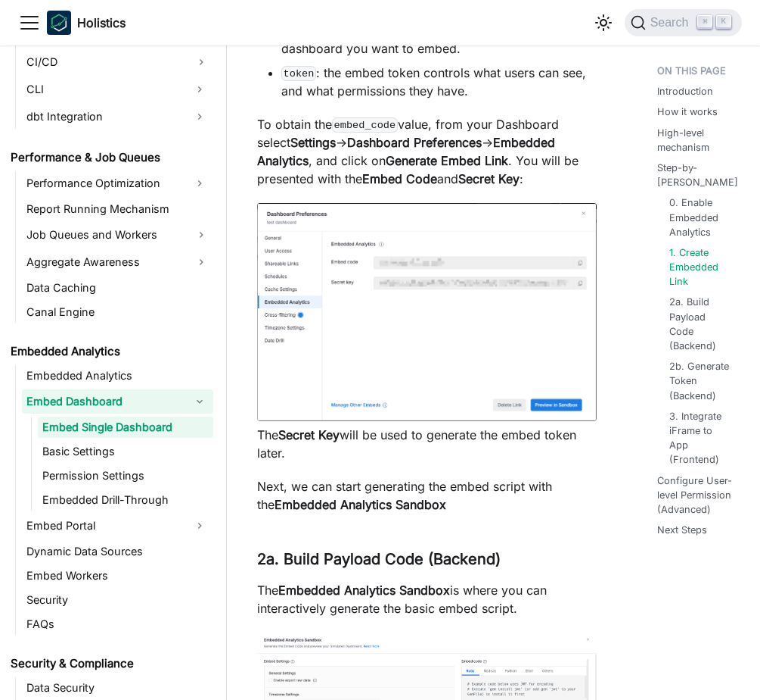 This screenshot has width=760, height=700. Describe the element at coordinates (118, 209) in the screenshot. I see `a: Report Running Mechanism` at that location.